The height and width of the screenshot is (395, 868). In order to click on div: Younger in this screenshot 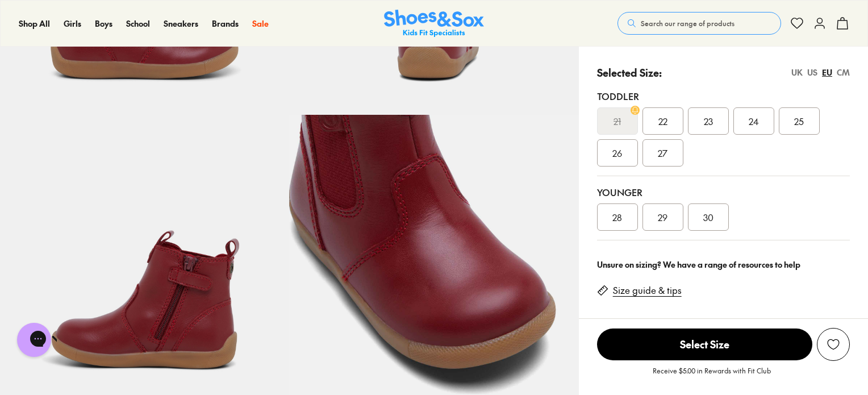, I will do `click(723, 192)`.